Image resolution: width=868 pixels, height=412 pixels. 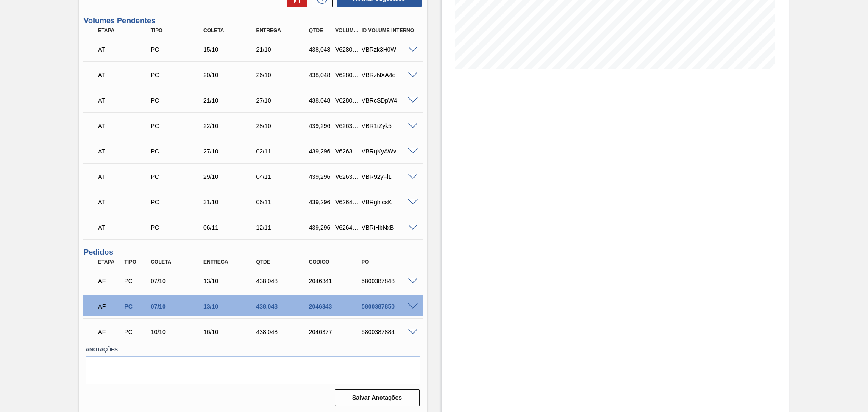 What do you see at coordinates (389, 177) in the screenshot?
I see `div: VBR92yFl1` at bounding box center [389, 177].